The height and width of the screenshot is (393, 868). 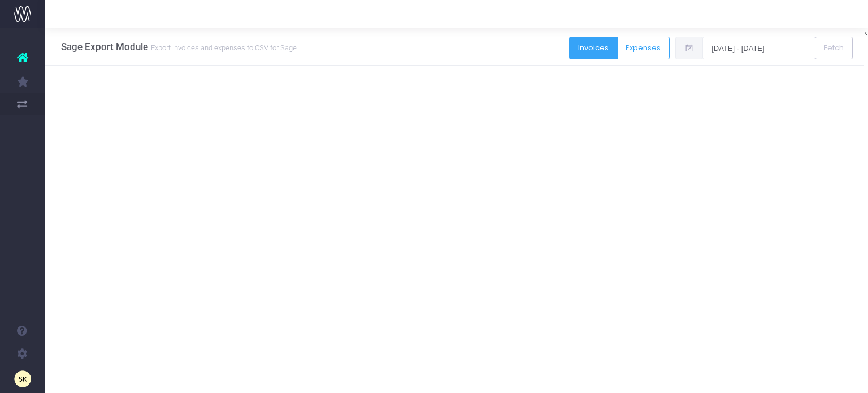 I want to click on button: Invoices, so click(x=594, y=48).